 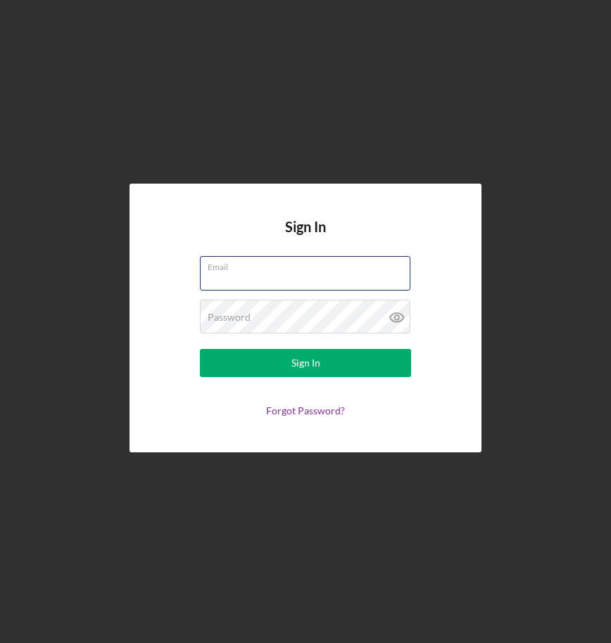 What do you see at coordinates (305, 363) in the screenshot?
I see `button: Sign In` at bounding box center [305, 363].